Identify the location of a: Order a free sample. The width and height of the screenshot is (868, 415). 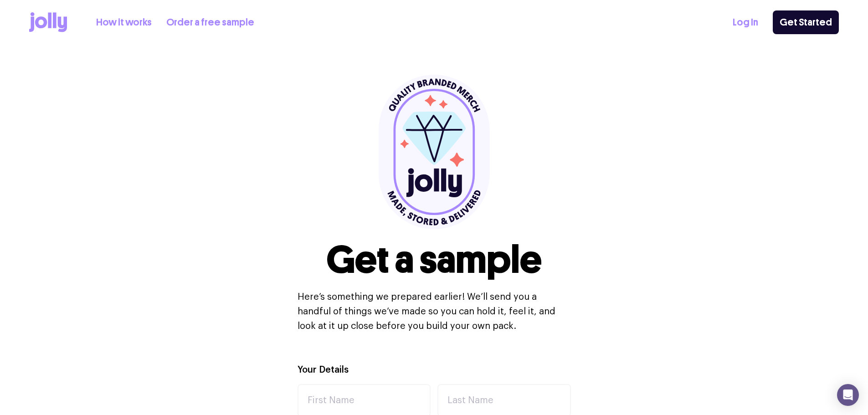
(210, 22).